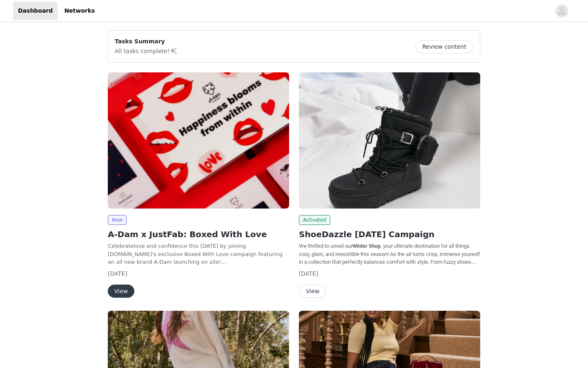  What do you see at coordinates (147, 41) in the screenshot?
I see `p: Tasks Summary` at bounding box center [147, 41].